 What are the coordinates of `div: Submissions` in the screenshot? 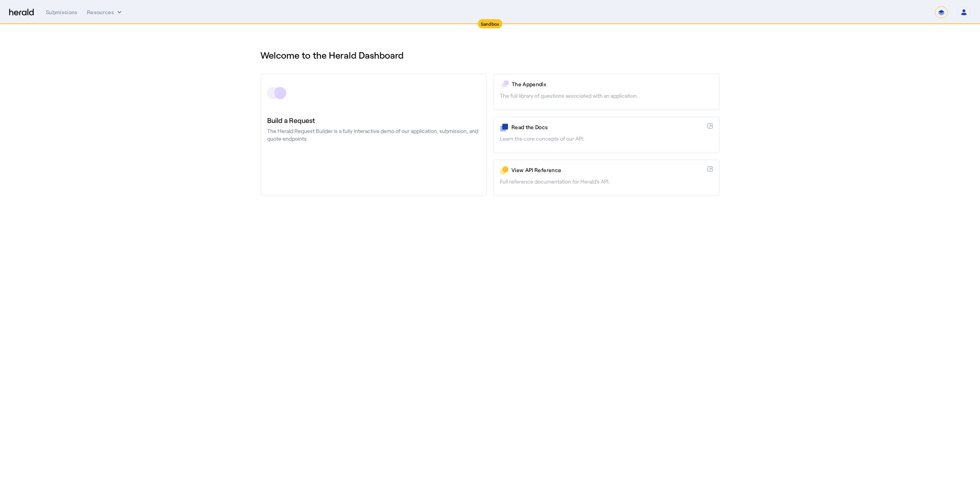 It's located at (61, 12).